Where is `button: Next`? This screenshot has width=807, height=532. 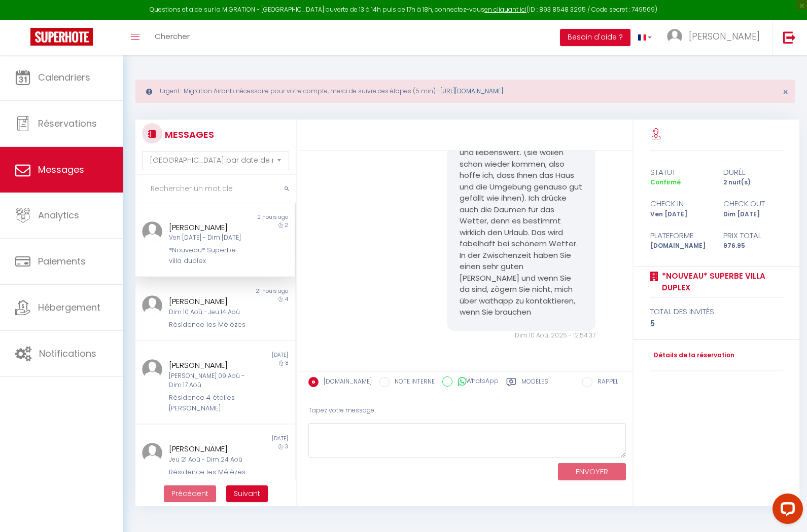
button: Next is located at coordinates (247, 494).